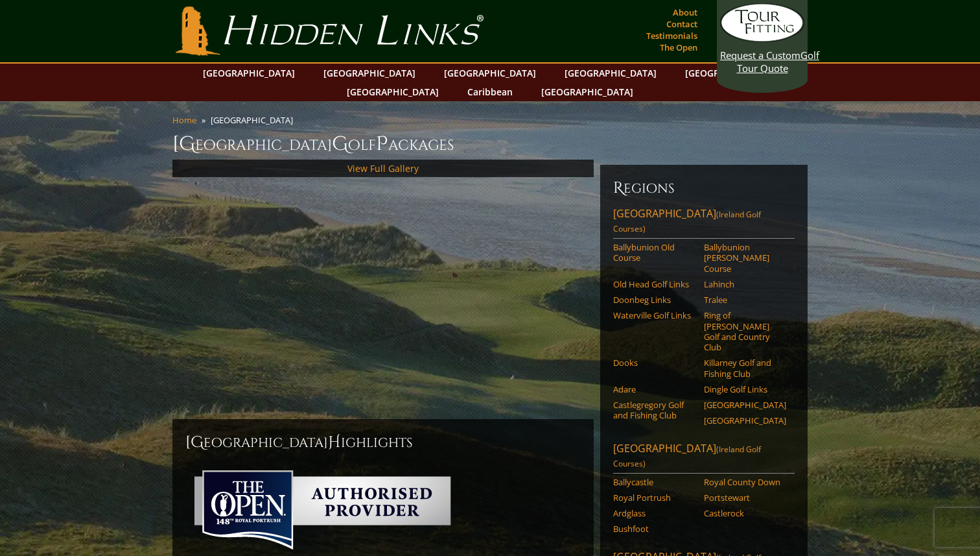 The width and height of the screenshot is (980, 556). Describe the element at coordinates (654, 284) in the screenshot. I see `a: Old Head Golf Links` at that location.